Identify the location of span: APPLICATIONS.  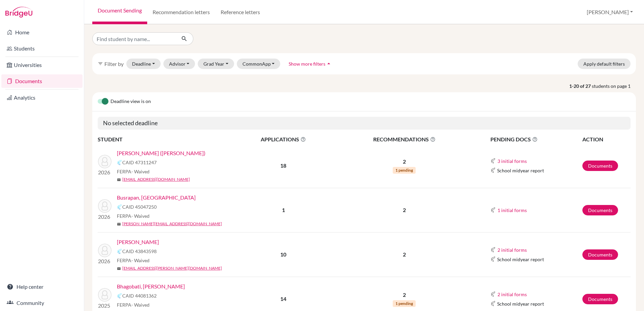
(283, 139).